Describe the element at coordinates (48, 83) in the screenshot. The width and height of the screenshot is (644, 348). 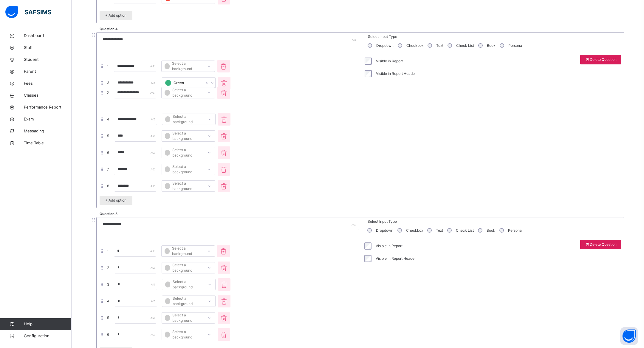
I see `span: Fees` at that location.